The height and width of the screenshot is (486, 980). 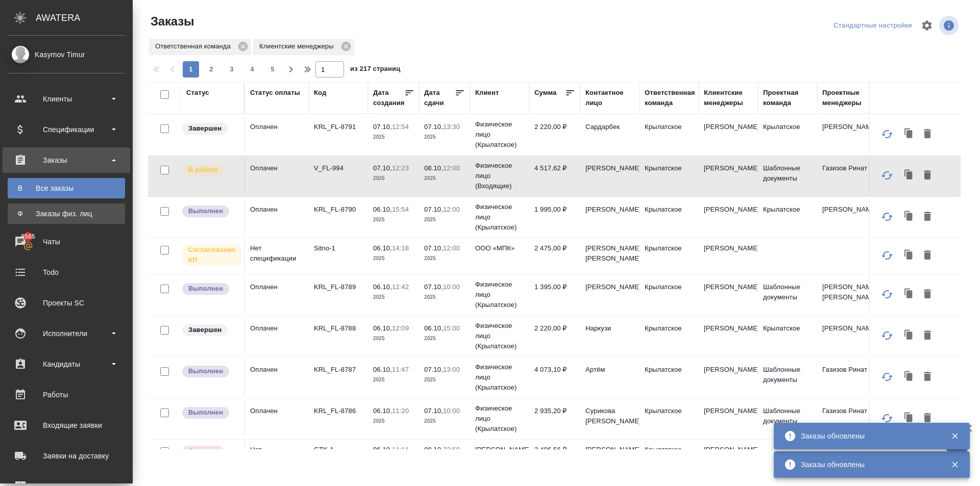 I want to click on p: Отменен, so click(x=203, y=452).